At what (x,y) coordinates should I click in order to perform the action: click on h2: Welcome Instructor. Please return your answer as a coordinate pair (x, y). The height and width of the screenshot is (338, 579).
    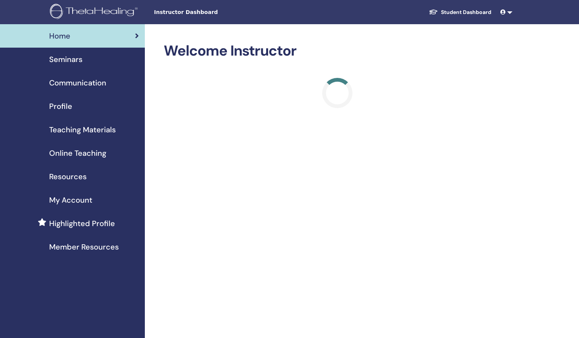
    Looking at the image, I should click on (338, 51).